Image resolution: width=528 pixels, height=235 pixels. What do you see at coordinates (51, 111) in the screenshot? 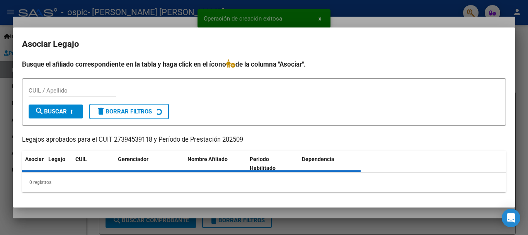
I see `span: Buscar` at bounding box center [51, 111].